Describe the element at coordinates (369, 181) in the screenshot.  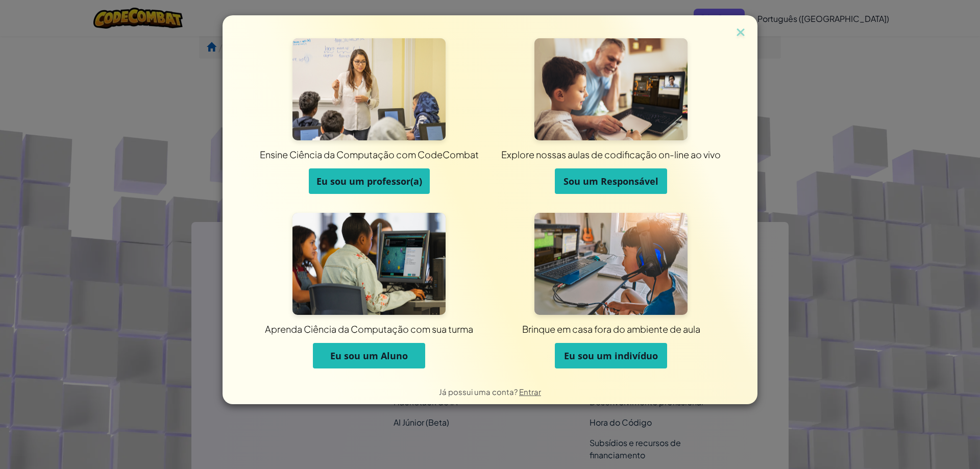
I see `font: Eu sou um professor(a)` at that location.